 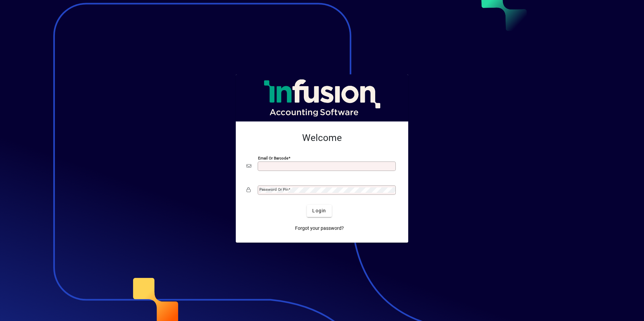 I want to click on mat-label: Email or Barcode, so click(x=273, y=158).